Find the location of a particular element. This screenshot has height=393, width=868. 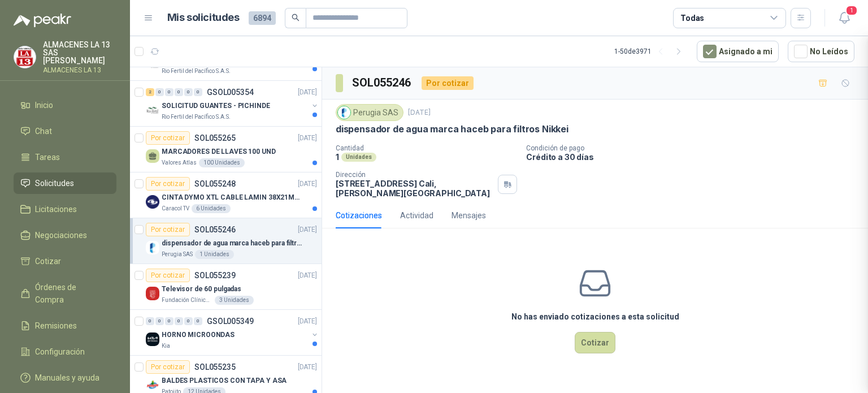

span: Manuales y ayuda is located at coordinates (67, 377).